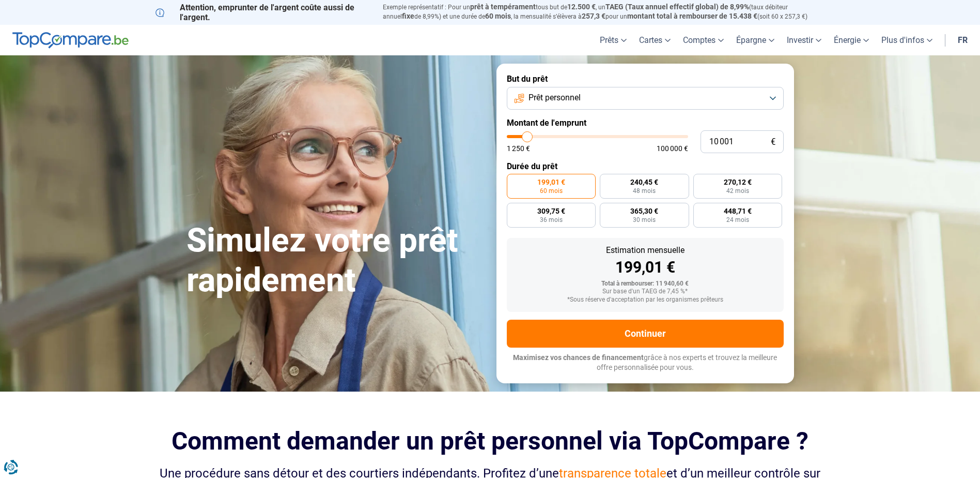 The width and height of the screenshot is (980, 478). What do you see at coordinates (594, 16) in the screenshot?
I see `span: 257,3 €` at bounding box center [594, 16].